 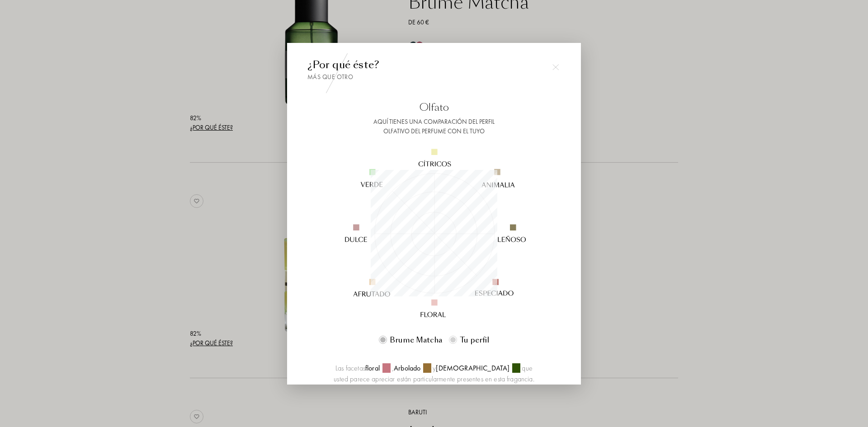 What do you see at coordinates (434, 126) in the screenshot?
I see `div: Aquí tienes una comparación del perfil olfativo del perfume con el tuyo` at bounding box center [434, 126].